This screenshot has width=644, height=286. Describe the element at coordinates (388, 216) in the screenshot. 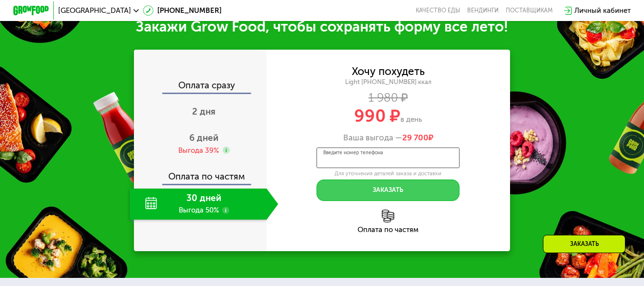

I see `img: l6xcnZfty9opOoJh.png` at that location.